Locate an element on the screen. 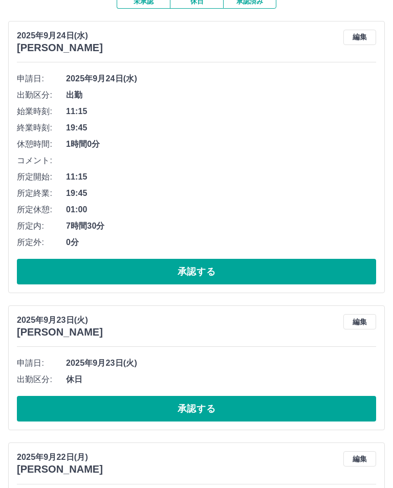 Image resolution: width=393 pixels, height=488 pixels. span: 所定終業: is located at coordinates (41, 193).